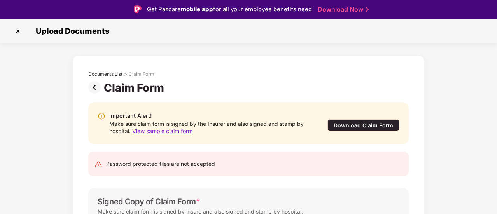 This screenshot has height=214, width=497. I want to click on img: svg+xml;base64,PHN2ZyBpZD0iV2FybmluZ18tXzIweDIwIiBkYXRhLW5hbWU9Ildhcm5pbmcgLSAyMHgyMCIgeG1sbnM9Im..., so click(102, 116).